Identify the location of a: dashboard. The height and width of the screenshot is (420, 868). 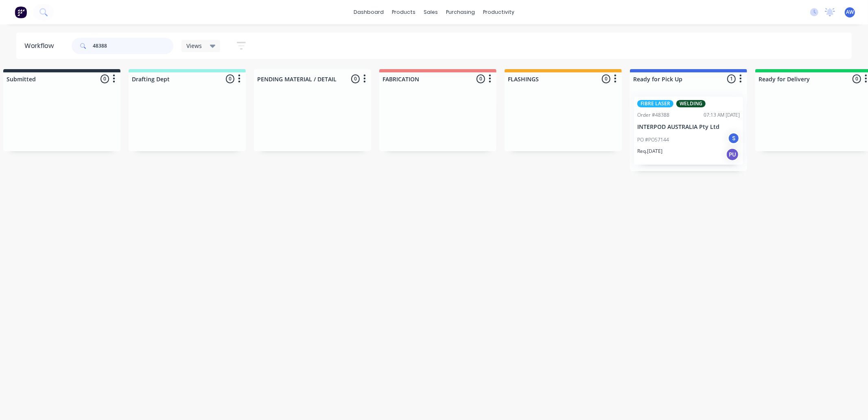
(369, 12).